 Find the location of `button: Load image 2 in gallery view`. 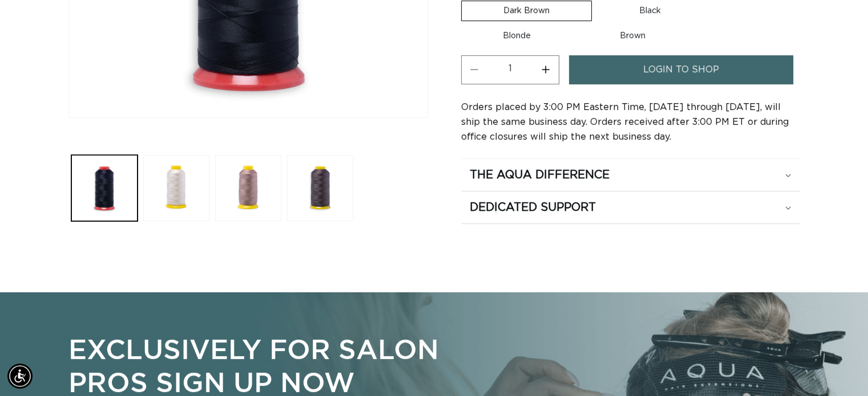

button: Load image 2 in gallery view is located at coordinates (176, 188).